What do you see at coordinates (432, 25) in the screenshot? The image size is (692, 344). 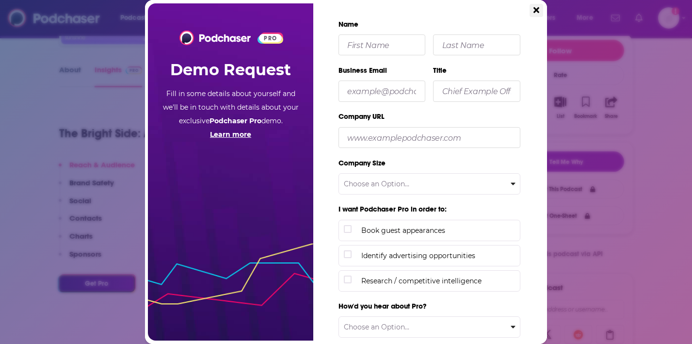 I see `label: Name` at bounding box center [432, 25].